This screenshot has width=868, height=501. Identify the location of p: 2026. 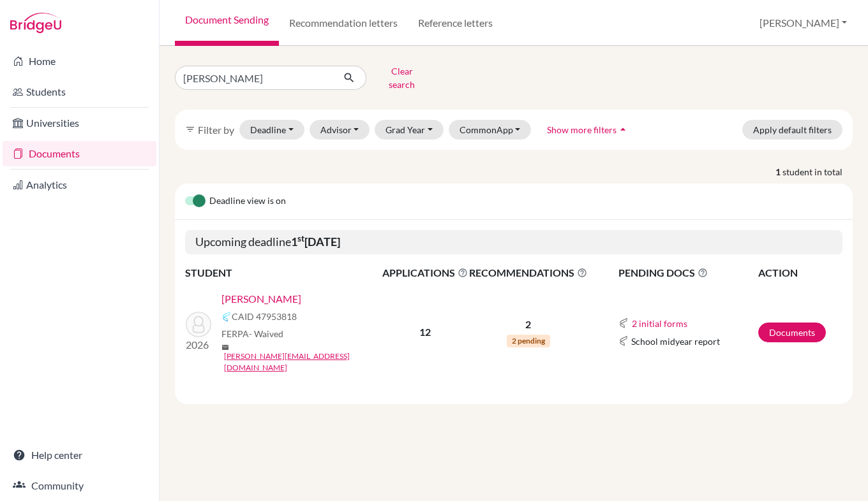
(198, 345).